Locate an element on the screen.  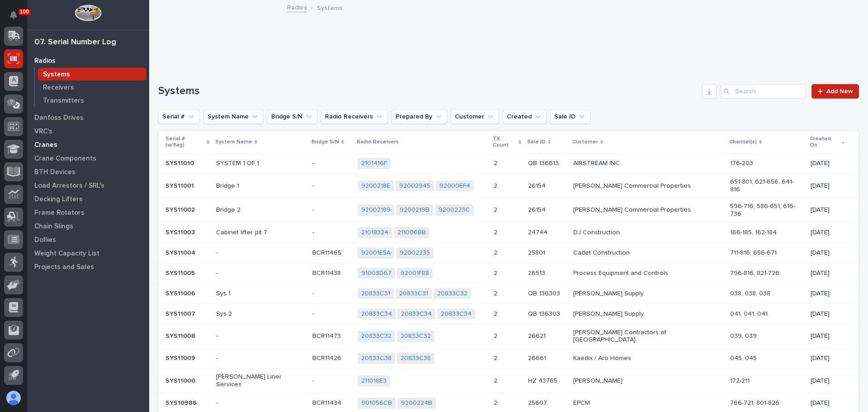
h1: Systems is located at coordinates (428, 91).